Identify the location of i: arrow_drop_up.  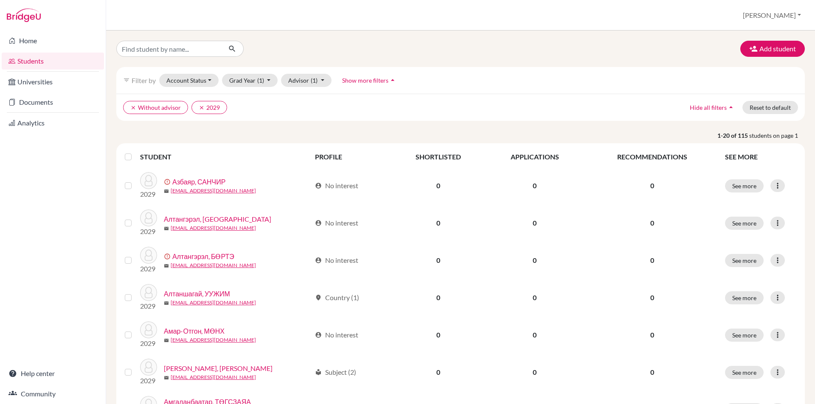
(393, 80).